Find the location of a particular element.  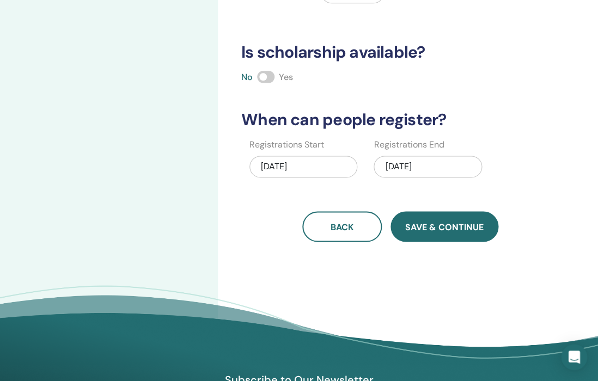

button: Save & Continue is located at coordinates (444, 226).